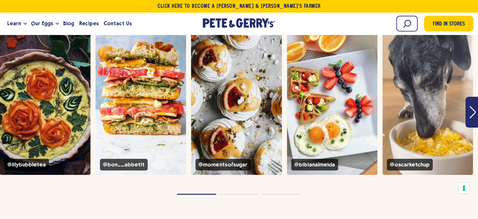 The height and width of the screenshot is (219, 478). I want to click on a: Waffles, dragonflies made of fruit, and two sunny-side-up eggs pete and gerry's organic eggs @bib..., so click(332, 101).